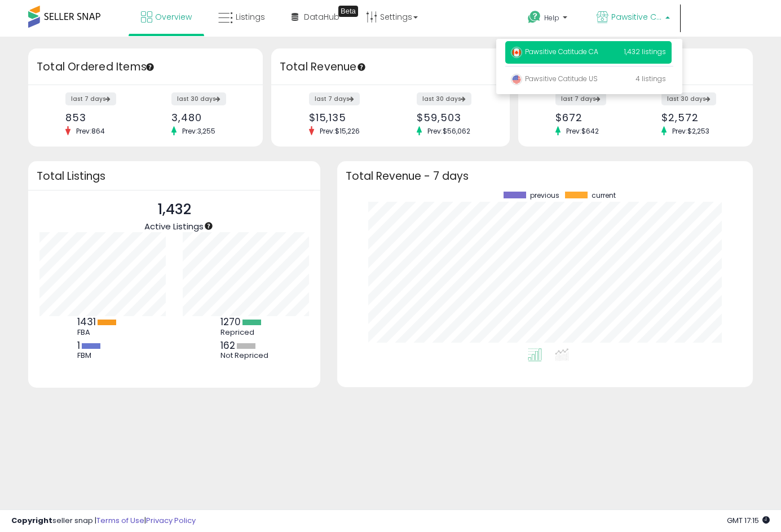 The width and height of the screenshot is (781, 532). I want to click on span: 4 listings, so click(651, 79).